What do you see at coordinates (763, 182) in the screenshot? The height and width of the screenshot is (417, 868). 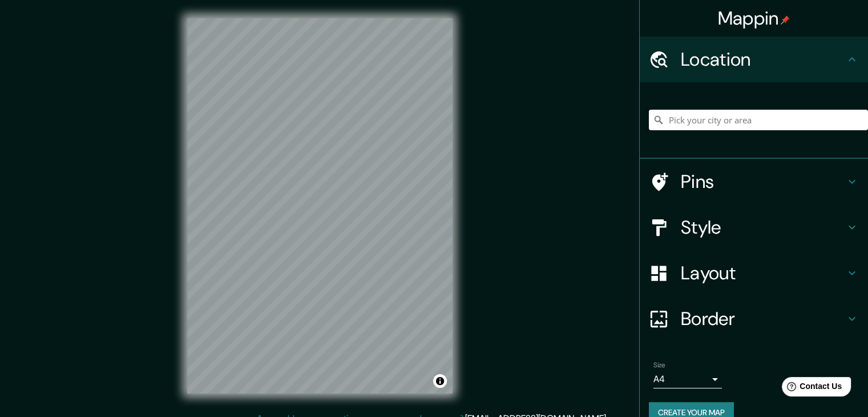 I see `h4: Pins` at bounding box center [763, 182].